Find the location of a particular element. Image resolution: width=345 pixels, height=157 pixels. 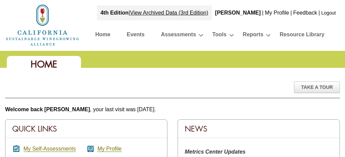

strong: Metrics Center Updates is located at coordinates (215, 152).